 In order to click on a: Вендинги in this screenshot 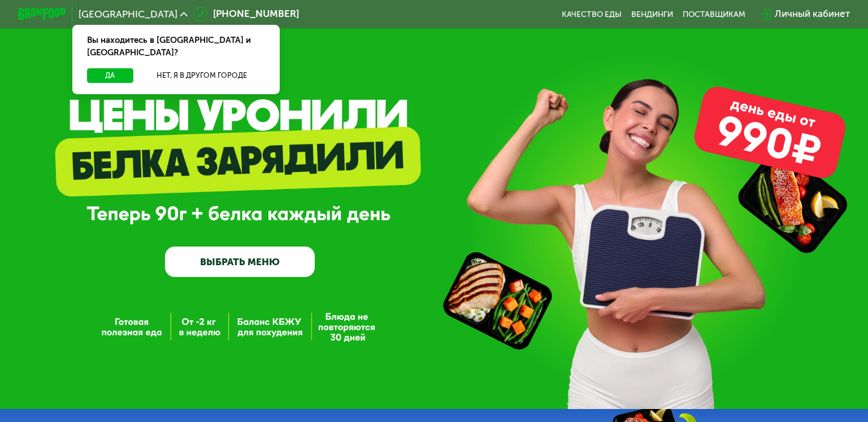, I will do `click(652, 14)`.